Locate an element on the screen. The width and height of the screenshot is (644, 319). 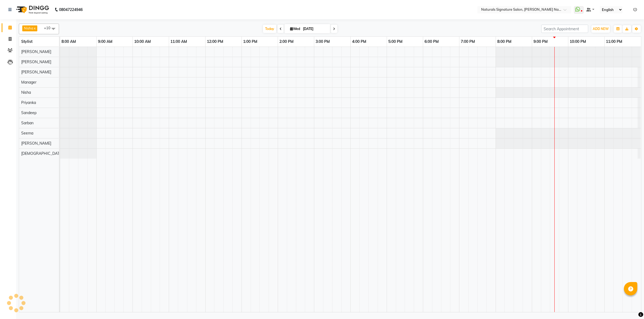
a: 10:00 AM is located at coordinates (143, 42).